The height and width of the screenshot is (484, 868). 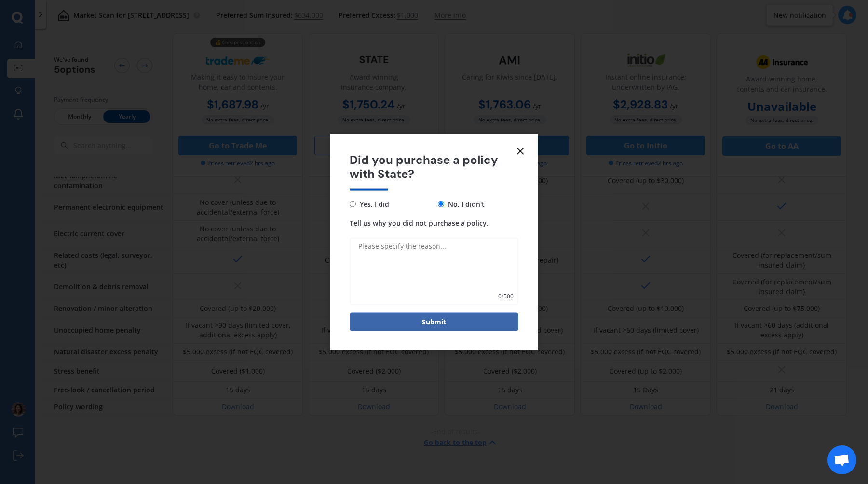 What do you see at coordinates (419, 222) in the screenshot?
I see `span: Tell us why you did not purchase a policy.` at bounding box center [419, 222].